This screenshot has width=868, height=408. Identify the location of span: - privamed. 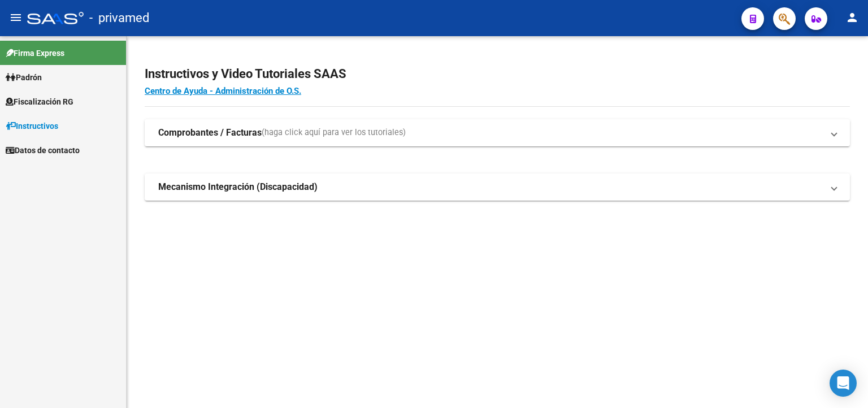
(119, 18).